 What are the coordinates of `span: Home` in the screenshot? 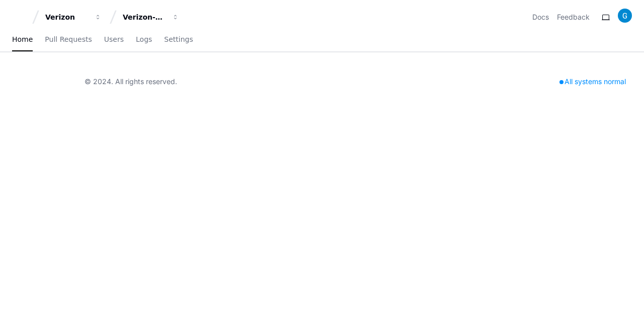 It's located at (22, 39).